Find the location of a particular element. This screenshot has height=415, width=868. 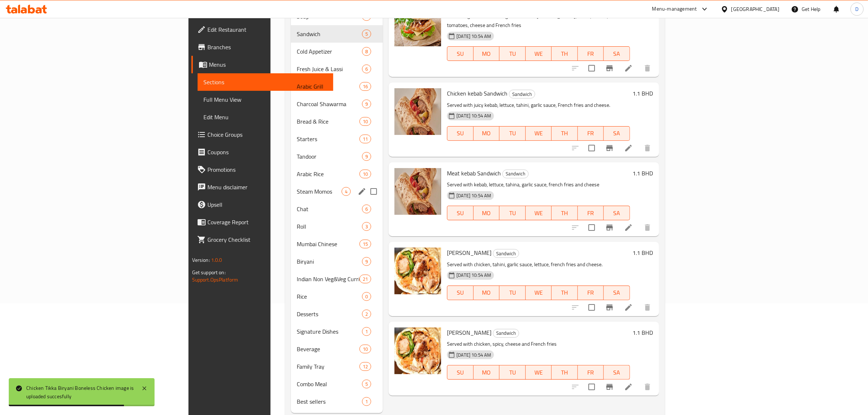

span: Bread & Rice is located at coordinates (328, 121).